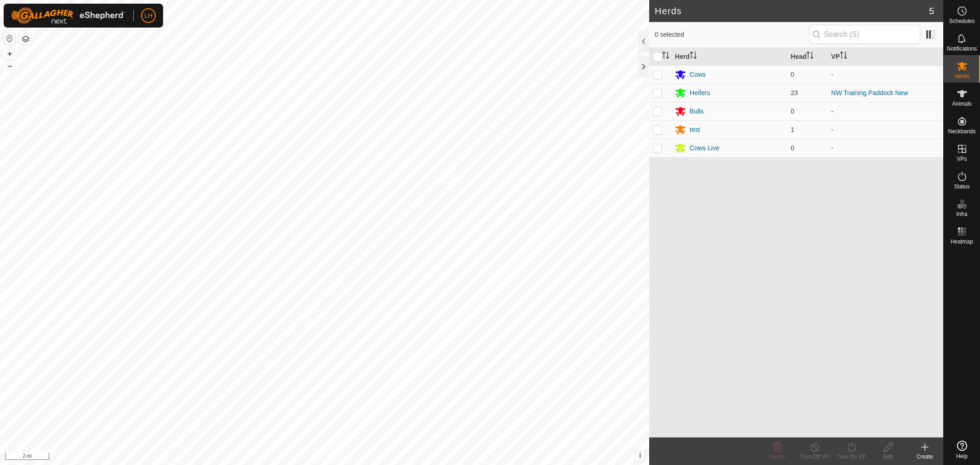  I want to click on span: Schedules, so click(962, 21).